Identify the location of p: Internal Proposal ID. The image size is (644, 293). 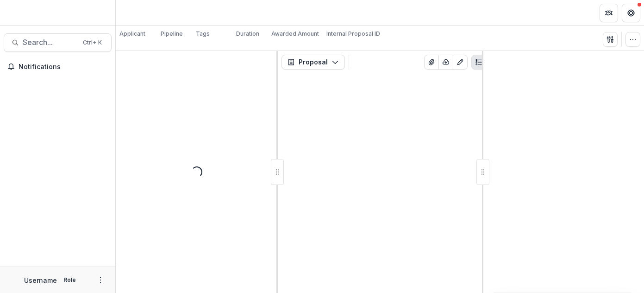
(353, 34).